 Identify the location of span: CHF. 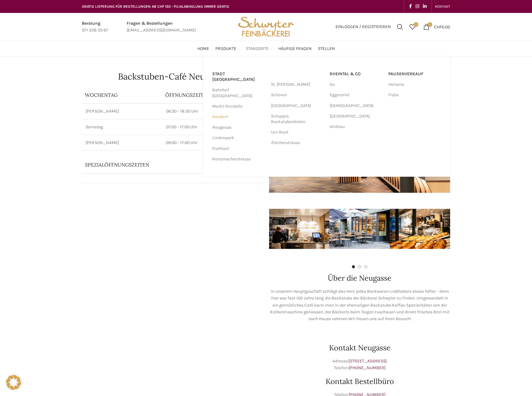
(438, 26).